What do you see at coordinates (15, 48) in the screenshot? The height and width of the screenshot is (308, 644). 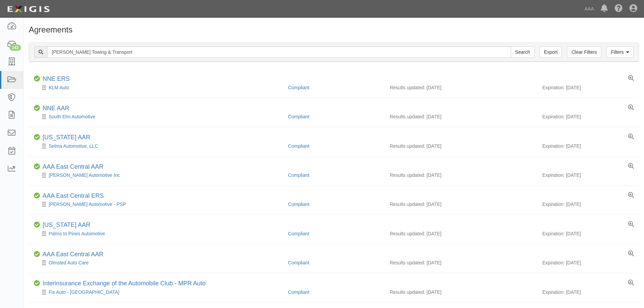 I see `div: 143` at bounding box center [15, 48].